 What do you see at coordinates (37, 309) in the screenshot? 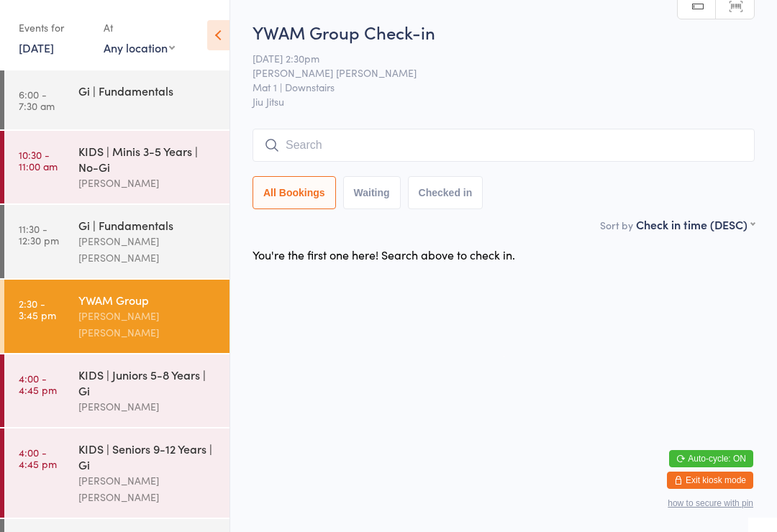
I see `time: 2:30 - 3:45 pm` at bounding box center [37, 309].